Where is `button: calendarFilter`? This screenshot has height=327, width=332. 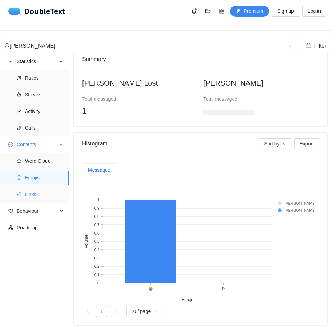
button: calendarFilter is located at coordinates (316, 46).